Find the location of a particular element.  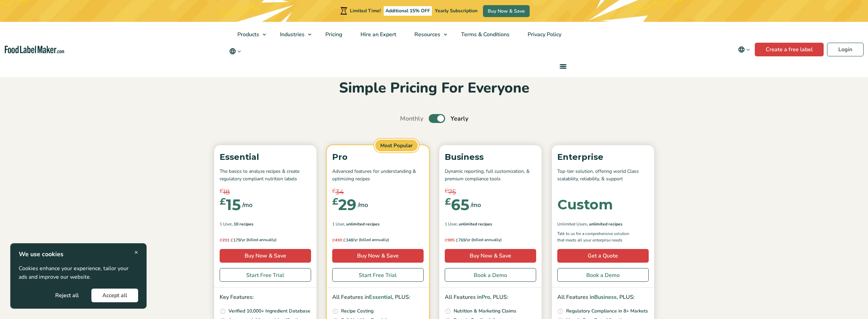

button: Reject all is located at coordinates (67, 295).